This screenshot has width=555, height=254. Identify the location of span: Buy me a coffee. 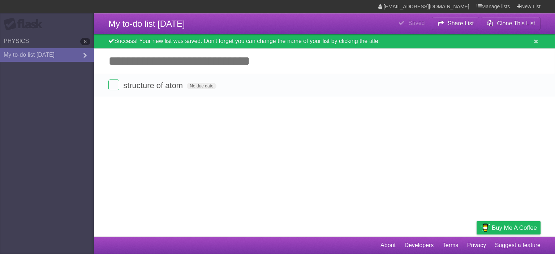
(515, 228).